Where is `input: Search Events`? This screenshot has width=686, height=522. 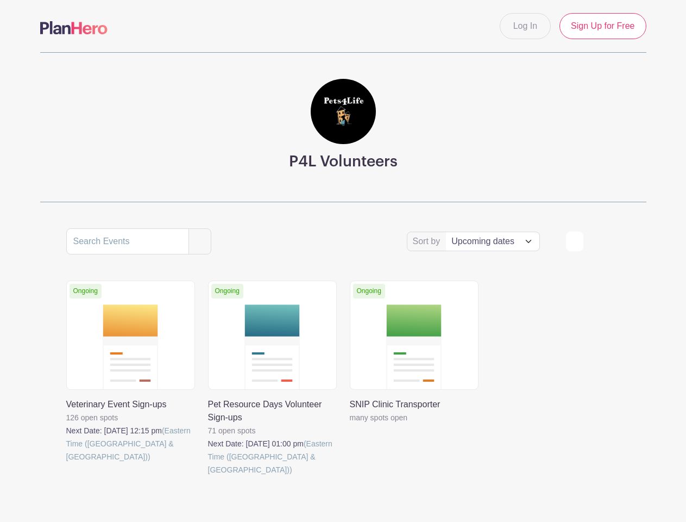 input: Search Events is located at coordinates (128, 241).